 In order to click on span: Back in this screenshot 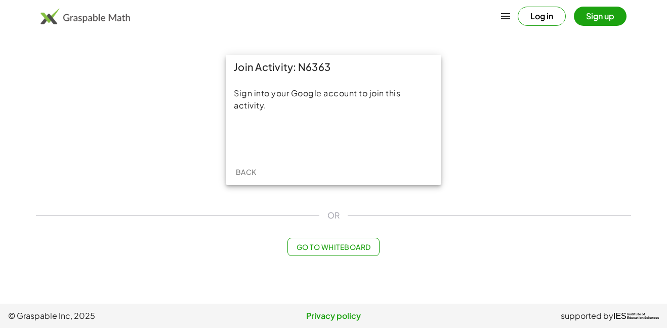, I will do `click(246, 172)`.